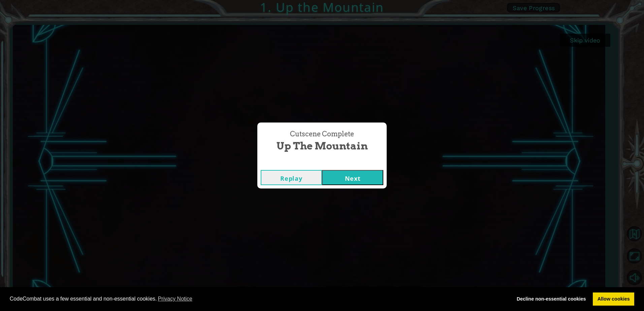 This screenshot has width=644, height=311. I want to click on span: CodeCombat uses a few essential and non-essential cookies., so click(259, 299).